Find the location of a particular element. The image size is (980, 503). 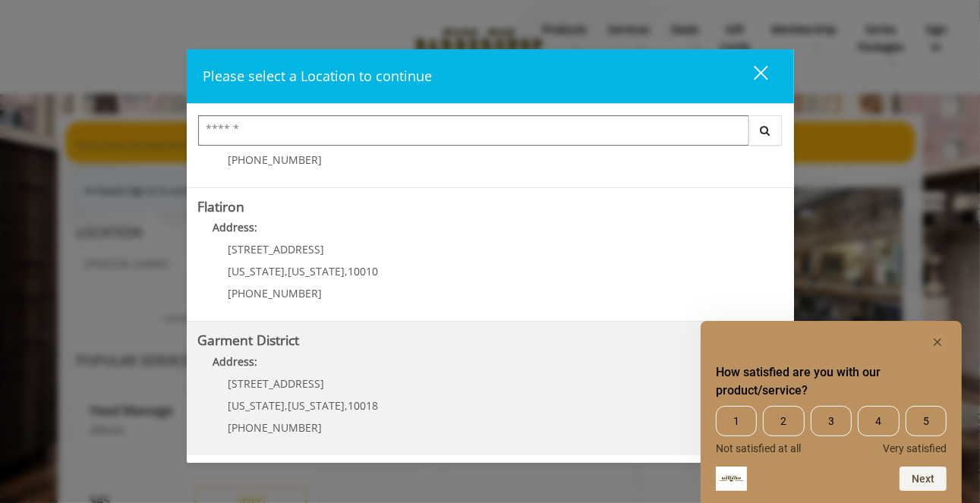

span: 1 is located at coordinates (736, 421).